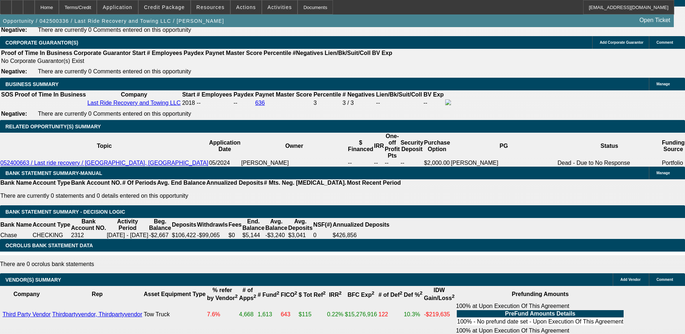 The image size is (685, 334). What do you see at coordinates (54, 173) in the screenshot?
I see `span: BANK STATEMENT SUMMARY-MANUAL` at bounding box center [54, 173].